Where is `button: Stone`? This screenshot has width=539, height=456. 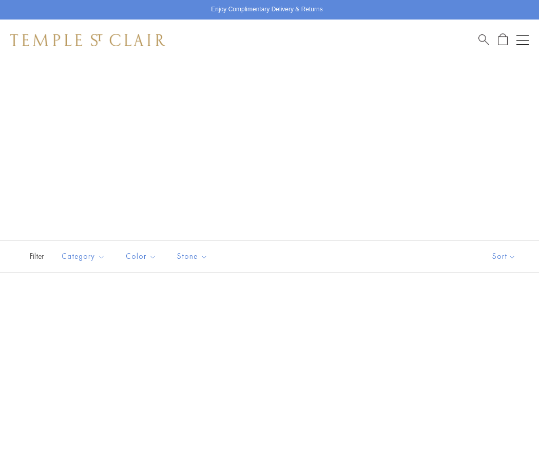 button: Stone is located at coordinates (193, 256).